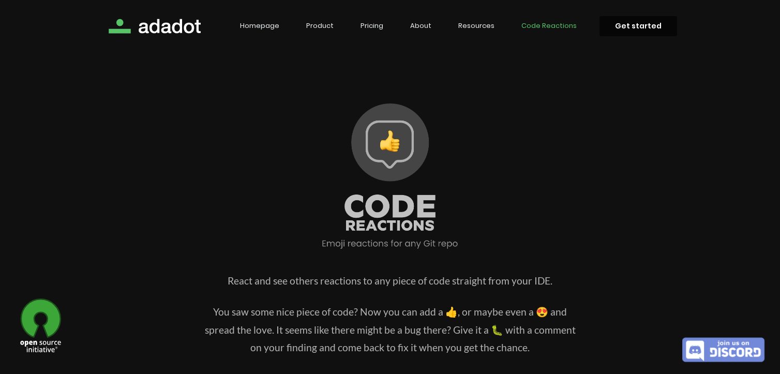 This screenshot has height=374, width=780. I want to click on a: Product, so click(320, 26).